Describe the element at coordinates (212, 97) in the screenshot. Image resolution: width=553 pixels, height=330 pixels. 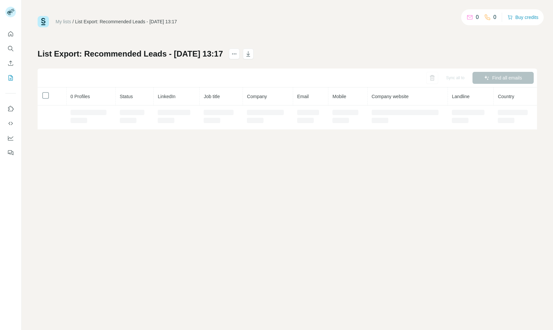
I see `span: Job title` at that location.